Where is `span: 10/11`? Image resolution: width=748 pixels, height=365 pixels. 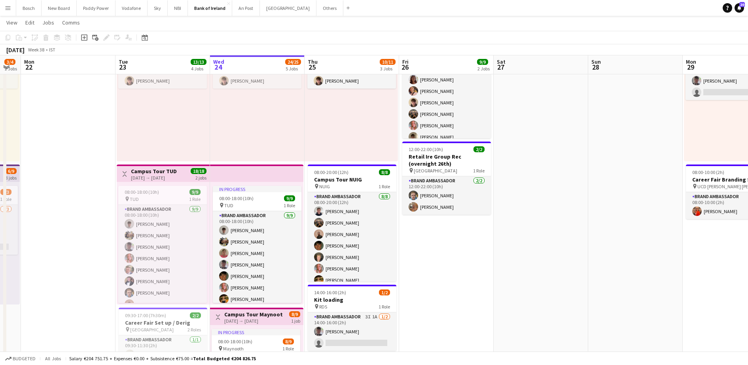 span: 10/11 is located at coordinates (387, 62).